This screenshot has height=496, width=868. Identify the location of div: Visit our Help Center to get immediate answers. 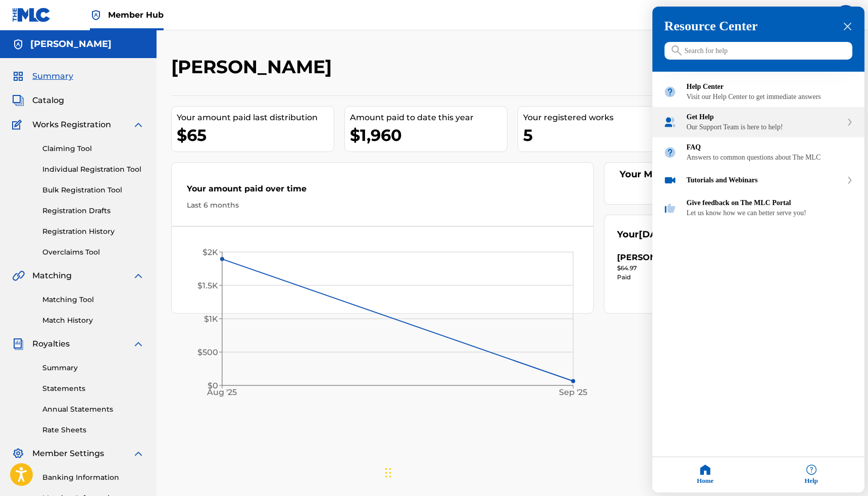
(770, 97).